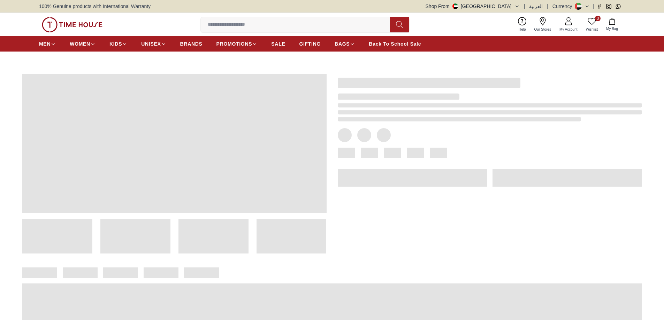 The width and height of the screenshot is (664, 320). What do you see at coordinates (83, 44) in the screenshot?
I see `a: WOMEN` at bounding box center [83, 44].